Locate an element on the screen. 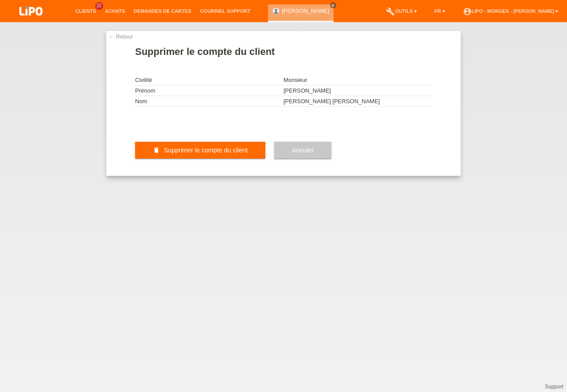 The width and height of the screenshot is (567, 392). a: buildOutils ▾ is located at coordinates (401, 11).